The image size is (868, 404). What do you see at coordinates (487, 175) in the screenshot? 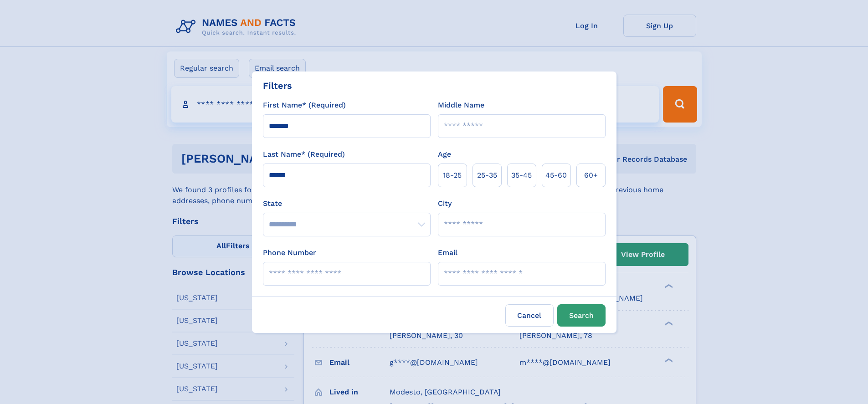
I see `span: 25‑35` at bounding box center [487, 175].